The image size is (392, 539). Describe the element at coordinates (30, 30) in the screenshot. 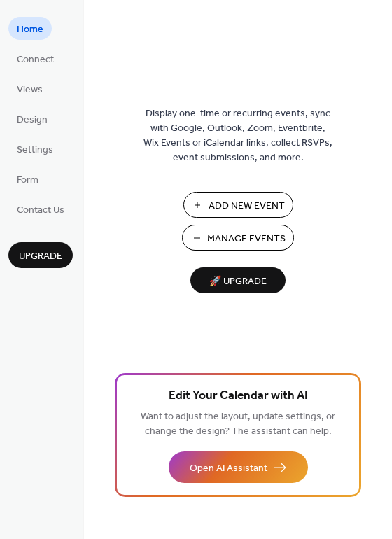

I see `span: Home` at that location.